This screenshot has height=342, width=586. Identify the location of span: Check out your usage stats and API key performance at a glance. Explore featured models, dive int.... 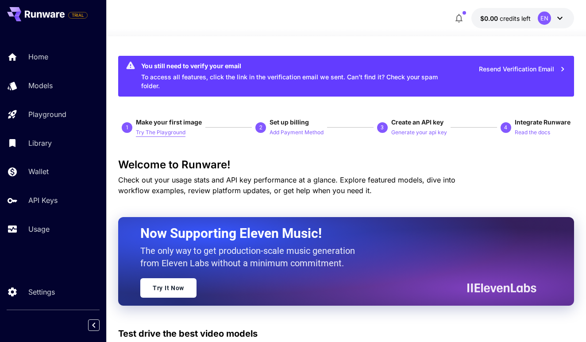
(287, 185).